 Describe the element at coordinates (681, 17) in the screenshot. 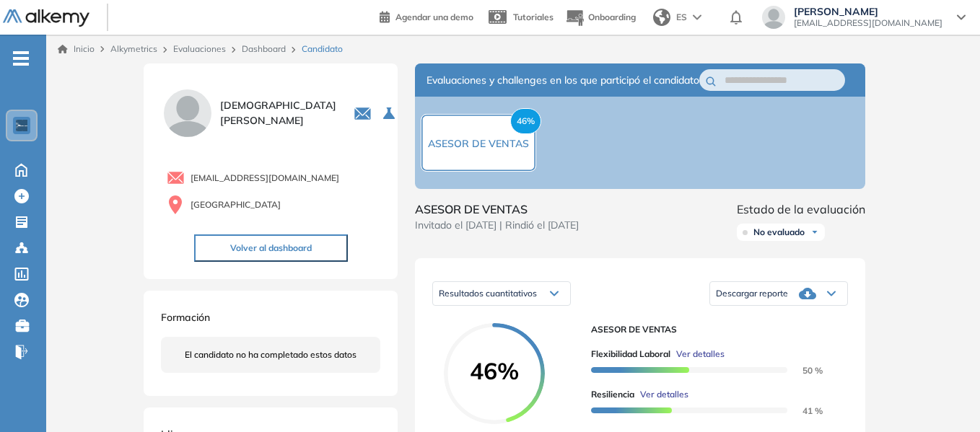

I see `span: ES` at that location.